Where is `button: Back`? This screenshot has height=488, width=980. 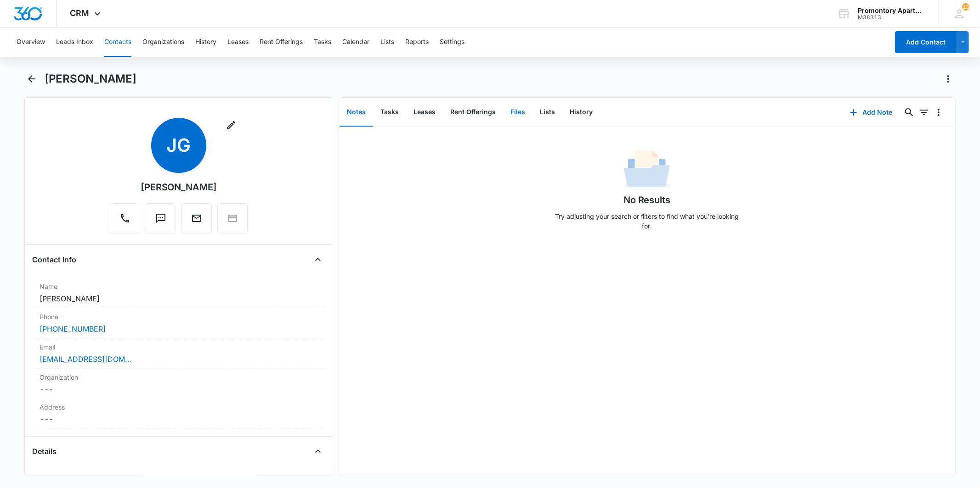 button: Back is located at coordinates (31, 79).